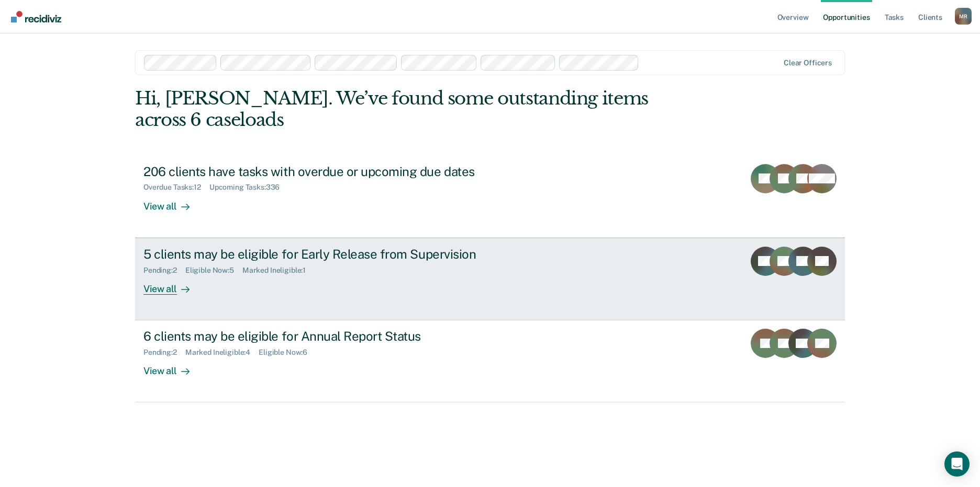 The width and height of the screenshot is (980, 487). I want to click on img: Recidiviz, so click(36, 17).